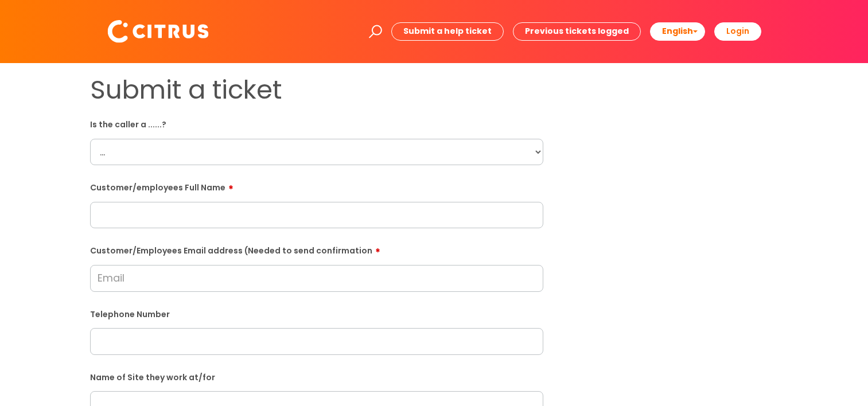  What do you see at coordinates (738, 31) in the screenshot?
I see `b: Login` at bounding box center [738, 31].